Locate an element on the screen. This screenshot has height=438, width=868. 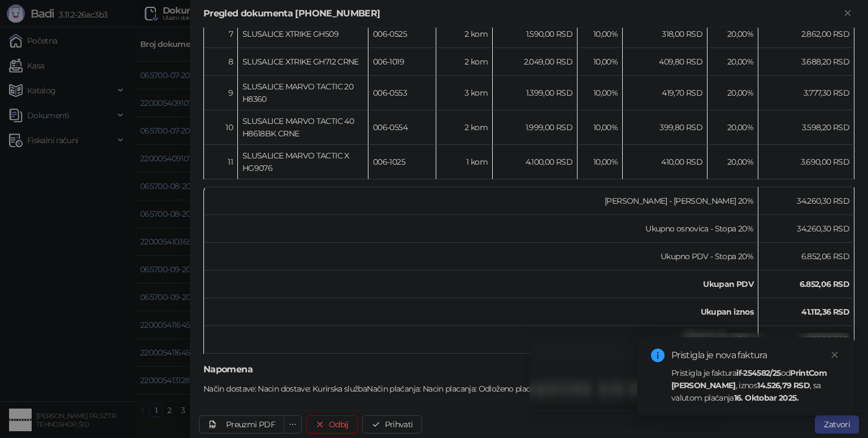
td: 10 is located at coordinates (221, 127).